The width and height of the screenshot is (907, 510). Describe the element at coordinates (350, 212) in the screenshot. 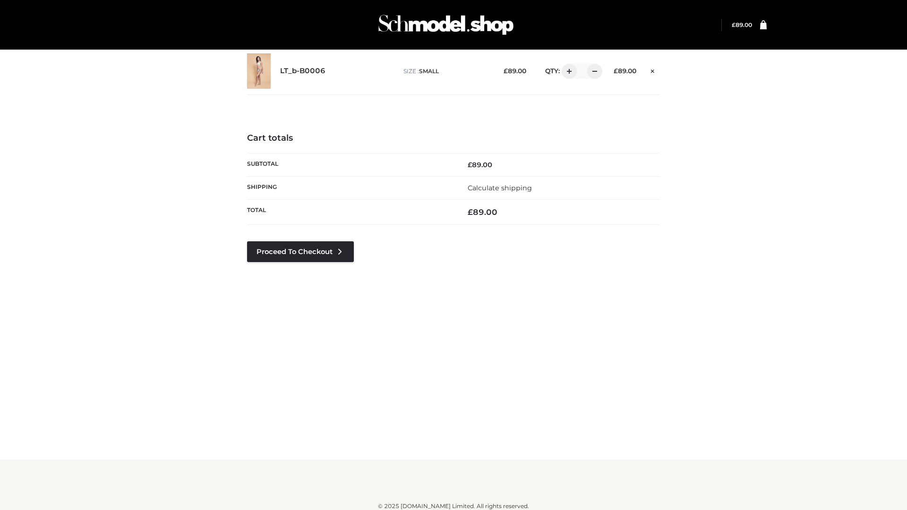

I see `th: Total` at that location.